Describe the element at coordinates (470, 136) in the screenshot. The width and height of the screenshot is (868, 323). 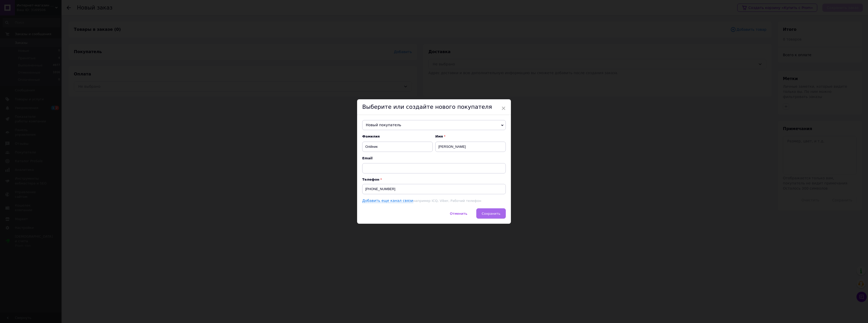
I see `span: Имя` at that location.